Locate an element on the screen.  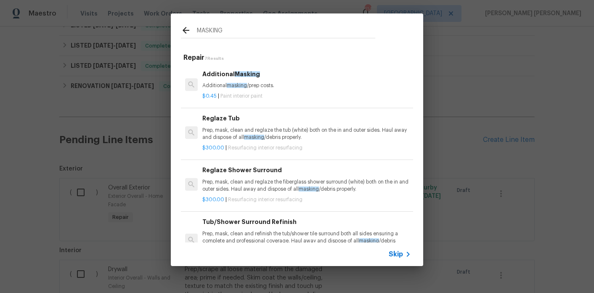
h5: Repair is located at coordinates (298, 58).